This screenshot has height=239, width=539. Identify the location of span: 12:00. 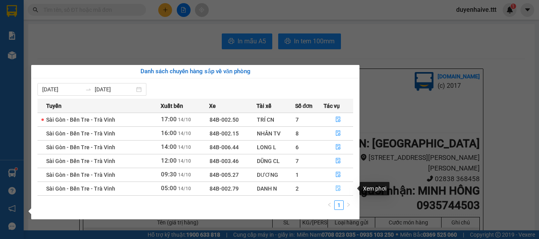
(169, 161).